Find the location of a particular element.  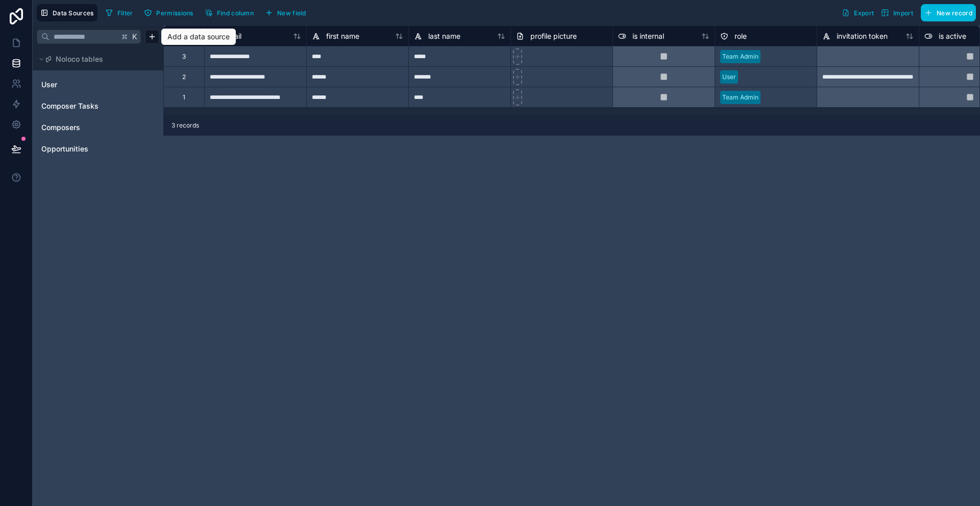

div: 2 is located at coordinates (184, 77).